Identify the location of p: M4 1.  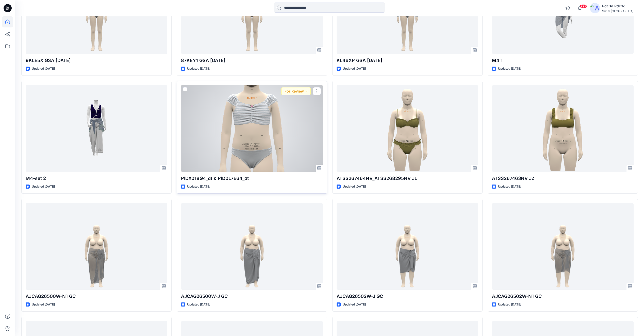
(563, 60).